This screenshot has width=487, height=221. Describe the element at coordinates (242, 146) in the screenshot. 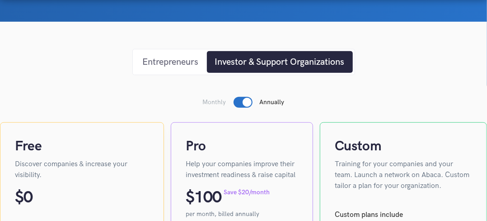

I see `h4: Pro` at that location.